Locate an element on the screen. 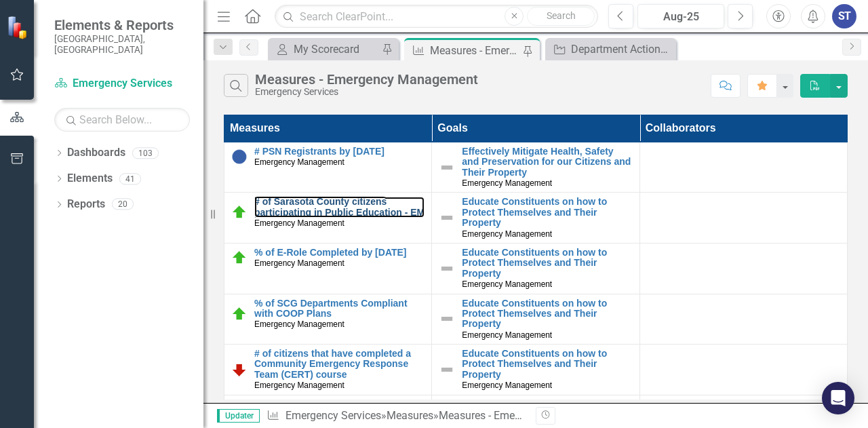  a: % of SCG Departments Compliant with COOP Plans is located at coordinates (339, 308).